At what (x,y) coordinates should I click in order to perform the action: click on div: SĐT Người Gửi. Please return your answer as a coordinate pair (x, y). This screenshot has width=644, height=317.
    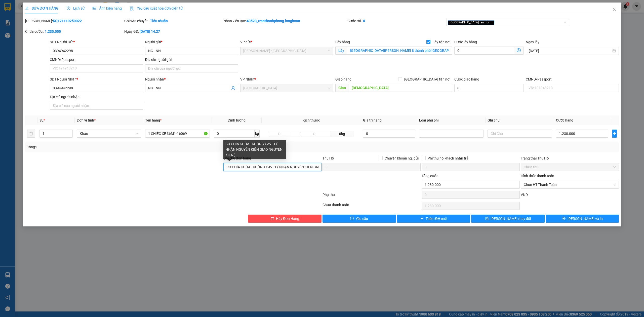
    Looking at the image, I should click on (96, 42).